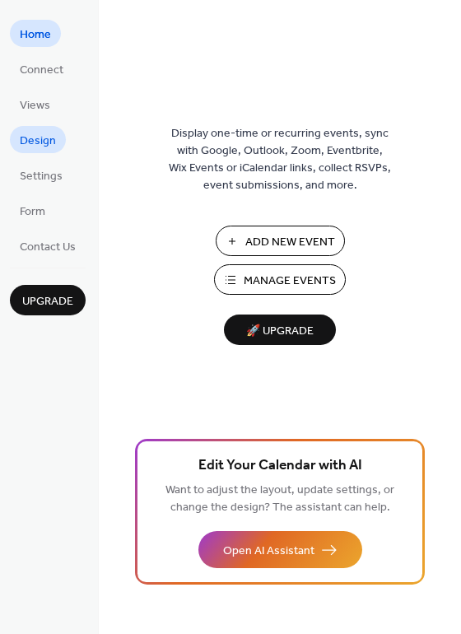  I want to click on span: Edit Your Calendar with AI, so click(280, 466).